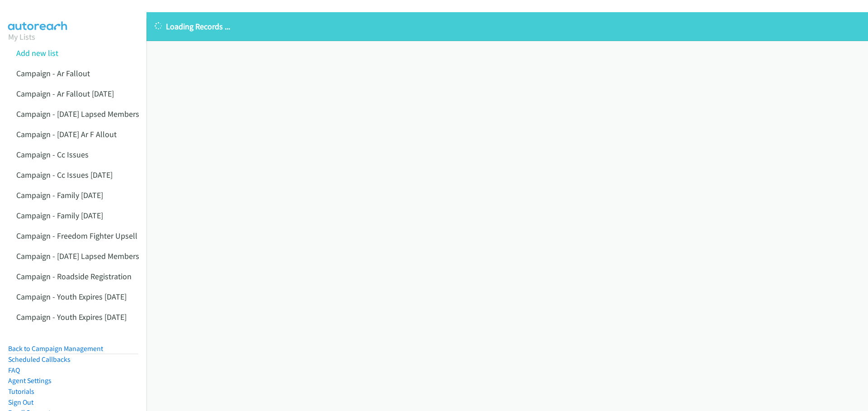 The image size is (868, 411). I want to click on p: Loading Records ..., so click(507, 26).